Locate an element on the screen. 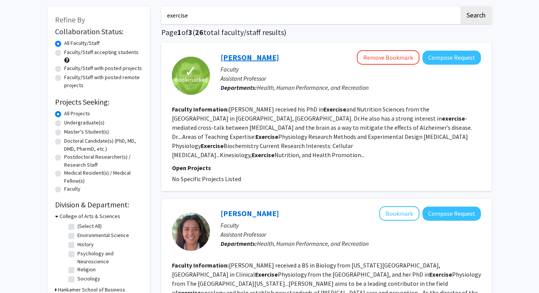  button: Remove Bookmark is located at coordinates (388, 57).